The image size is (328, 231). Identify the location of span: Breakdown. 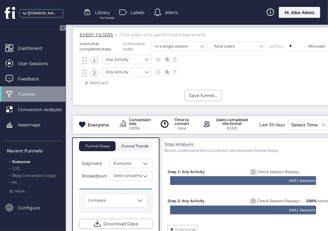
(94, 176).